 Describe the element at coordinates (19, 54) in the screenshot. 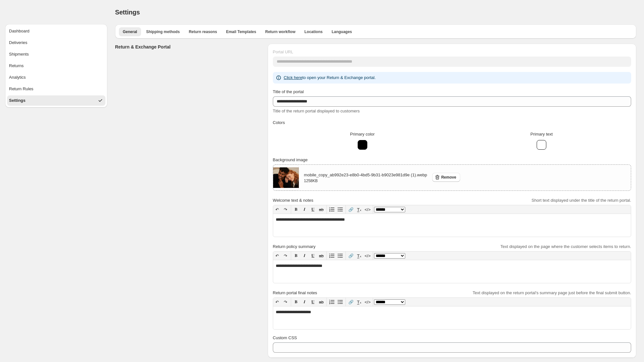

I see `div: Shipments` at that location.